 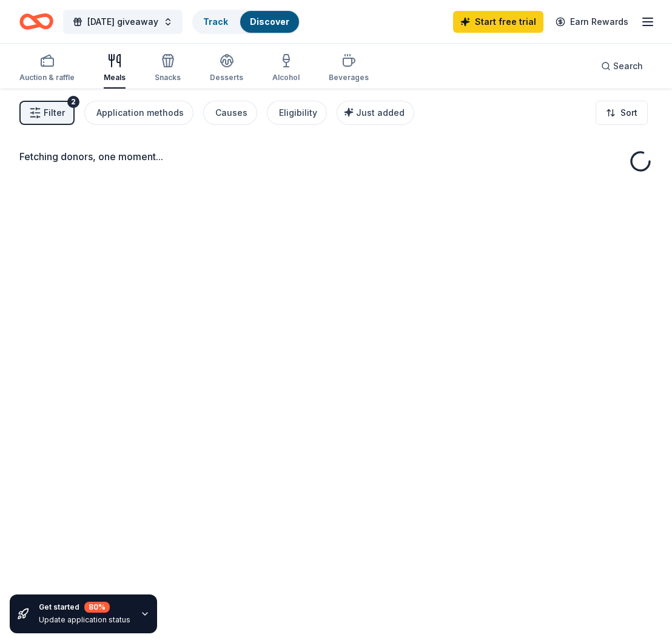 What do you see at coordinates (47, 69) in the screenshot?
I see `button: Auction & raffle` at bounding box center [47, 69].